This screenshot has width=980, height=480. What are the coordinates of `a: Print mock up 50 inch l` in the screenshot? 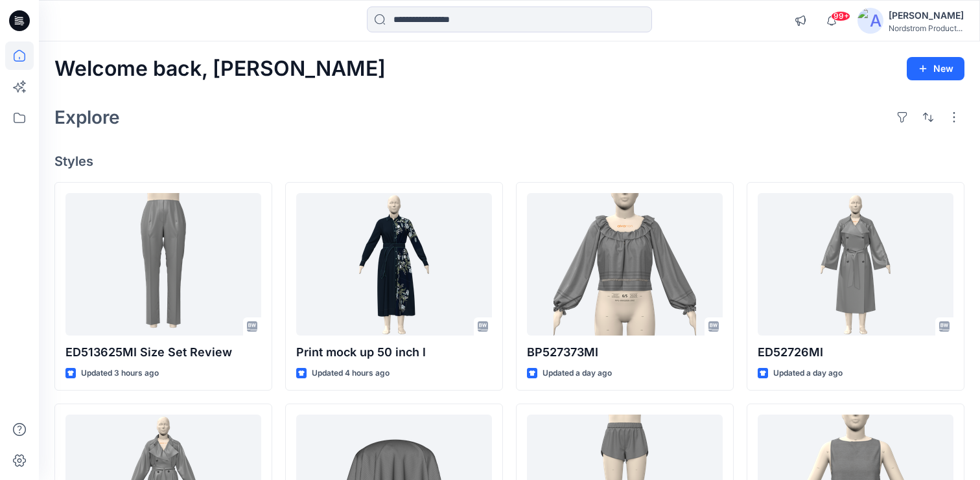 It's located at (394, 264).